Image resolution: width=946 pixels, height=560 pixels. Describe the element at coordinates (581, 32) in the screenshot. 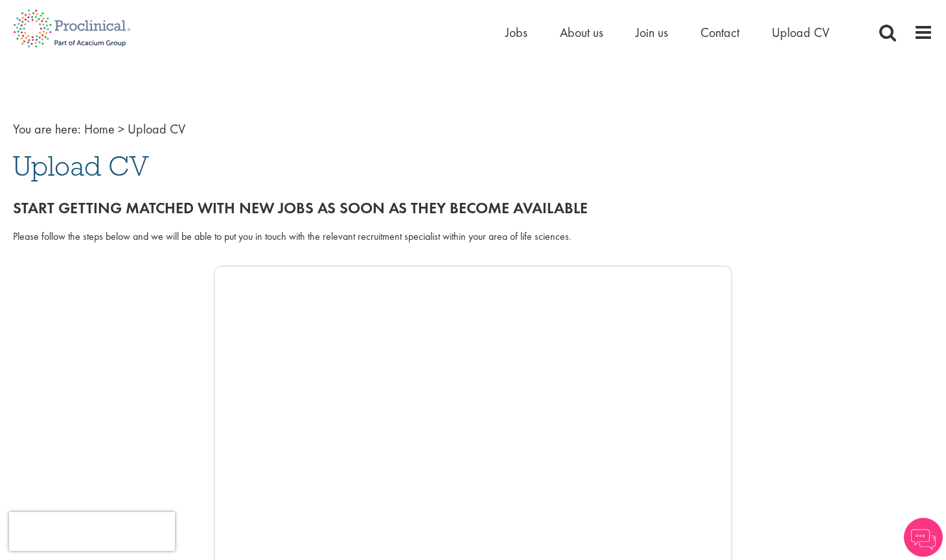

I see `span: About us` at that location.